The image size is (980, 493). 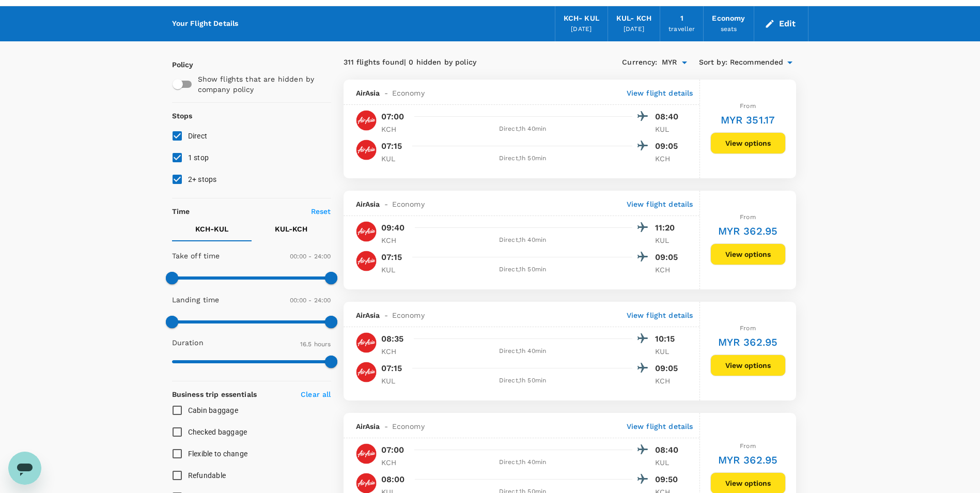 I want to click on p: Time, so click(x=181, y=212).